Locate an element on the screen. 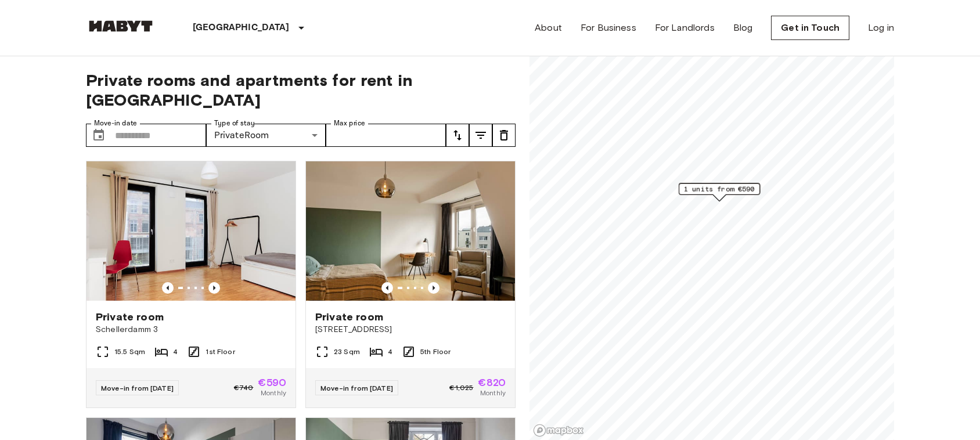 This screenshot has height=440, width=980. div: PrivateRoom is located at coordinates (266, 136).